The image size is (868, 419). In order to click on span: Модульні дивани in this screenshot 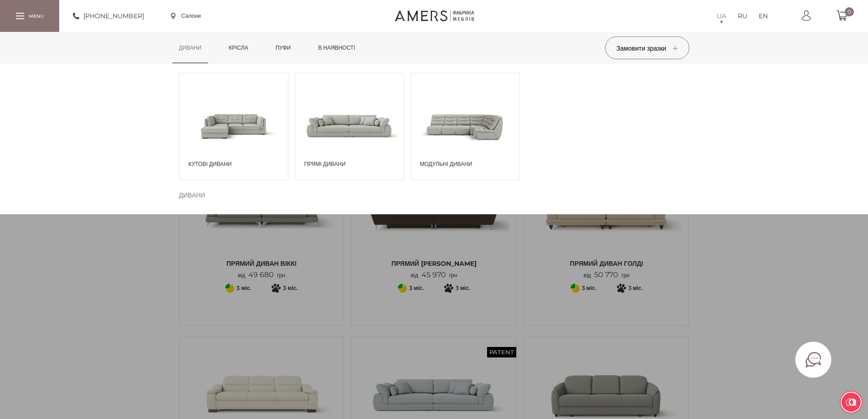, I will do `click(467, 164)`.